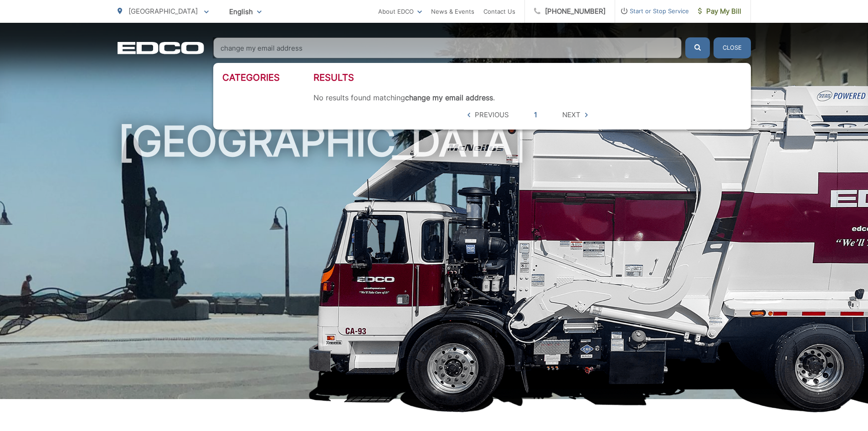 This screenshot has width=868, height=431. What do you see at coordinates (492, 115) in the screenshot?
I see `span: Previous` at bounding box center [492, 115].